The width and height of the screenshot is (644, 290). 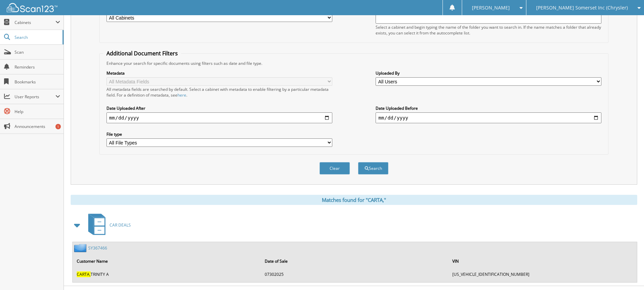 What do you see at coordinates (37, 82) in the screenshot?
I see `span: Bookmarks` at bounding box center [37, 82].